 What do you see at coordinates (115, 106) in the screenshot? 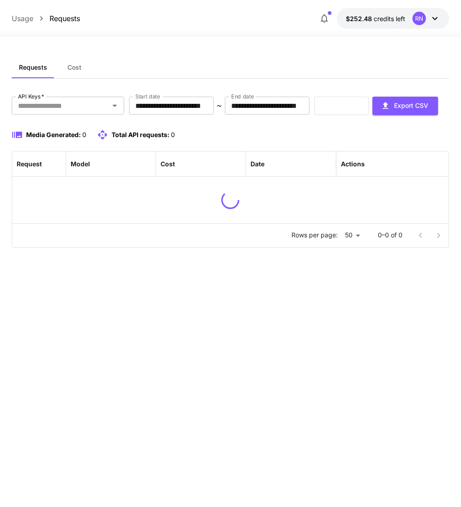
I see `button: Open` at bounding box center [115, 106].